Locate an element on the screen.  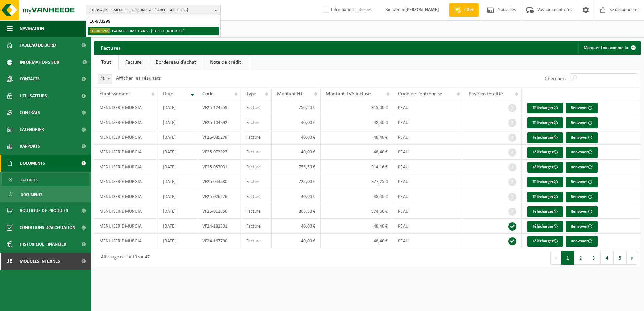
span: Je is located at coordinates (10, 261).